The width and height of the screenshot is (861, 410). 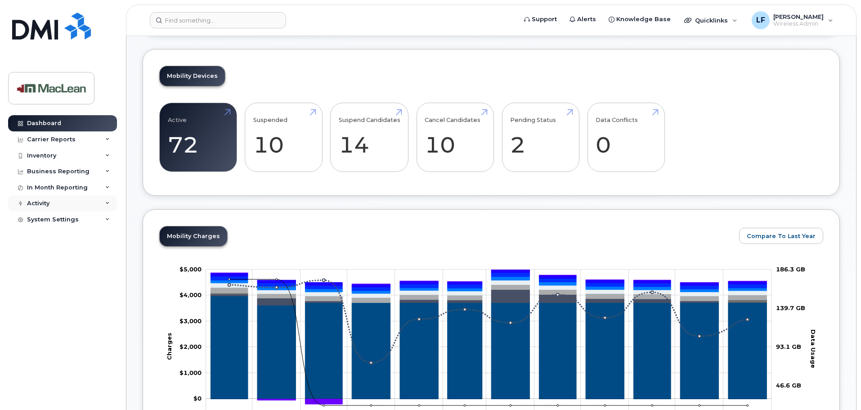 I want to click on a: Mobility Devices, so click(x=192, y=76).